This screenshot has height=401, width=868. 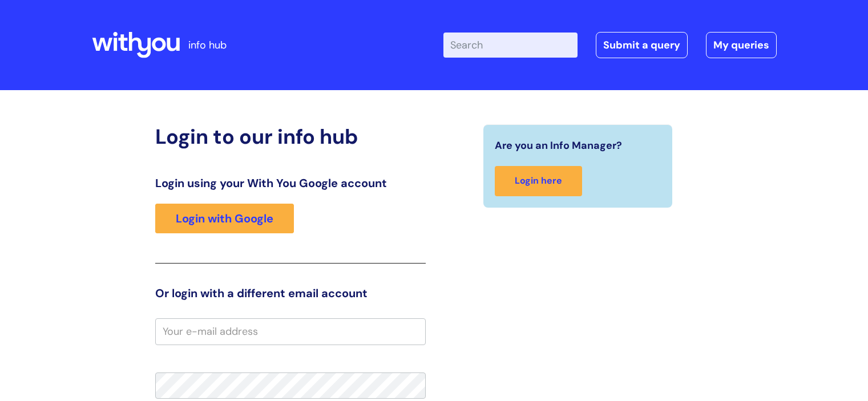 I want to click on h3: Or login with a different email account, so click(x=291, y=294).